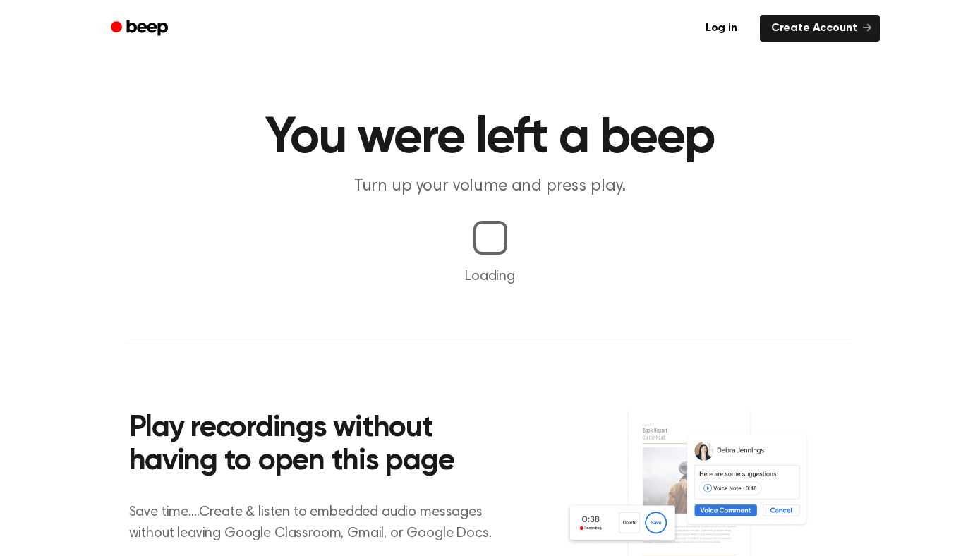 The image size is (980, 556). Describe the element at coordinates (721, 29) in the screenshot. I see `a: Log in` at that location.